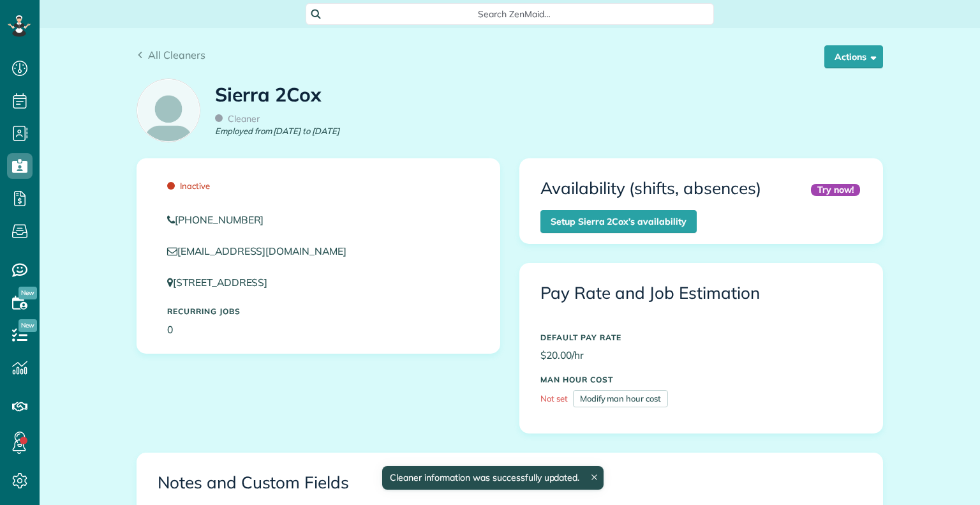 This screenshot has width=980, height=505. Describe the element at coordinates (702, 379) in the screenshot. I see `h5: MAN HOUR COST` at that location.